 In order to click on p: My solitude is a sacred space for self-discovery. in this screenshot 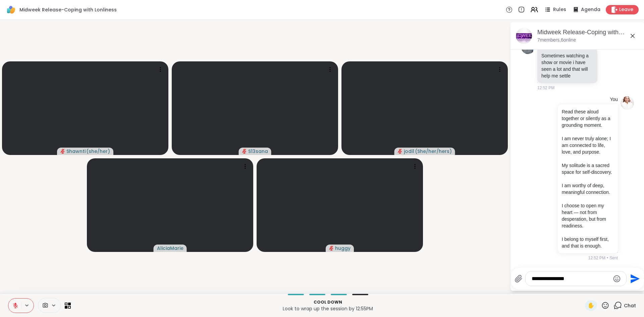, I will do `click(587, 168)`.